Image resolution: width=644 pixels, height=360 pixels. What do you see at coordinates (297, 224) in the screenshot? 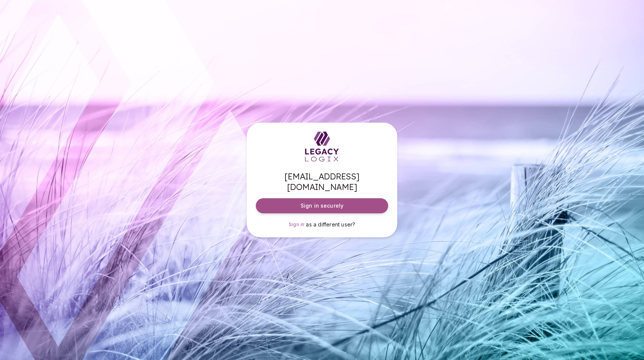
I see `a: Sign in` at bounding box center [297, 224].